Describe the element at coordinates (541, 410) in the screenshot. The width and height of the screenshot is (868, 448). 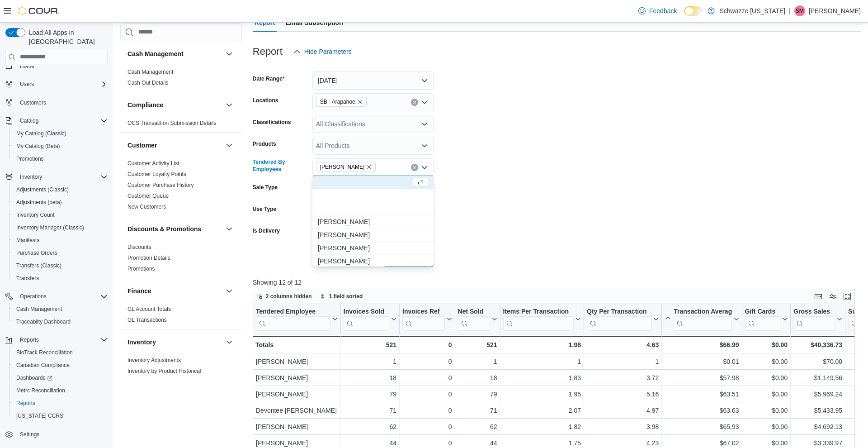
I see `div: 2.07` at that location.